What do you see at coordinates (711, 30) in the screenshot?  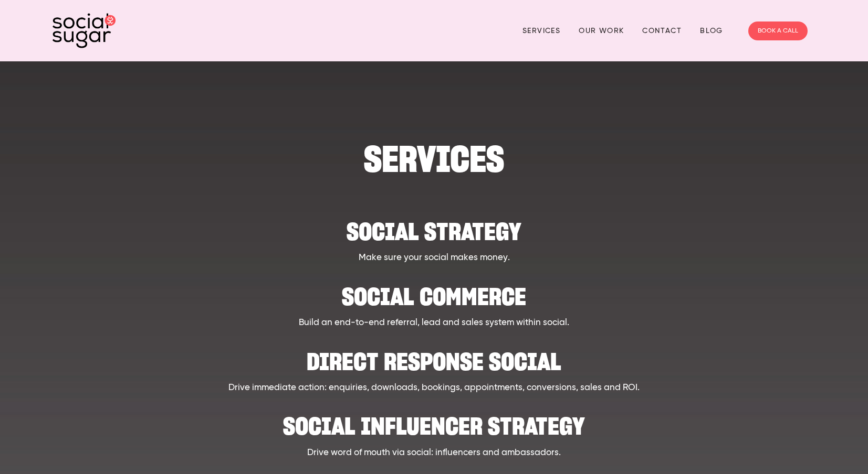 I see `a: Blog` at bounding box center [711, 30].